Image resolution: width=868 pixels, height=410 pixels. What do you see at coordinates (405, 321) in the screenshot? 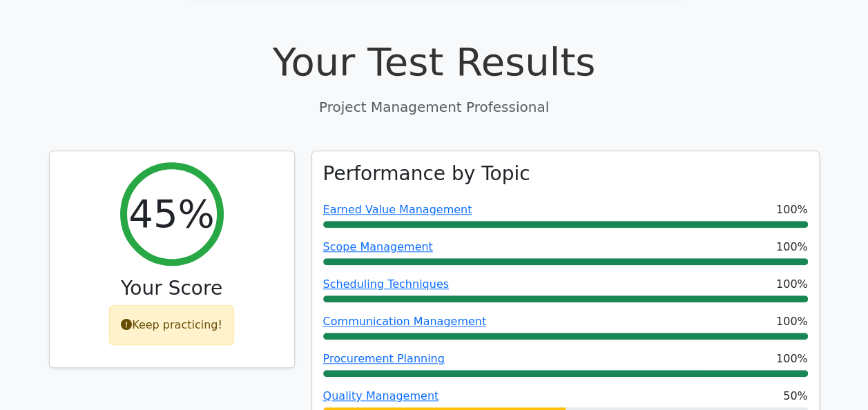
I see `a: Communication Management` at bounding box center [405, 321].